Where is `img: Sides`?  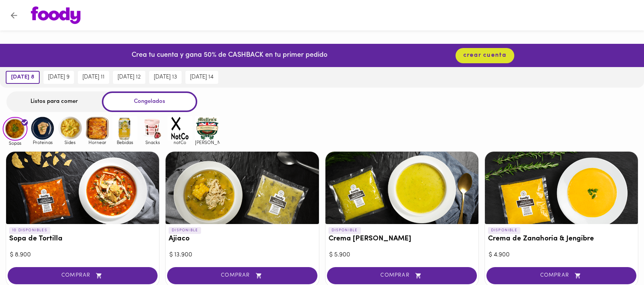
img: Sides is located at coordinates (70, 128).